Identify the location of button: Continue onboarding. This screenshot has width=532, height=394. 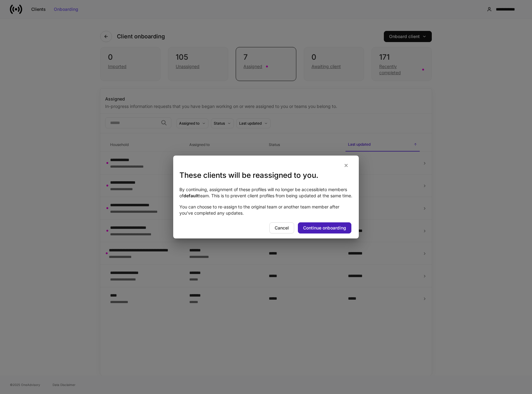
(325, 228).